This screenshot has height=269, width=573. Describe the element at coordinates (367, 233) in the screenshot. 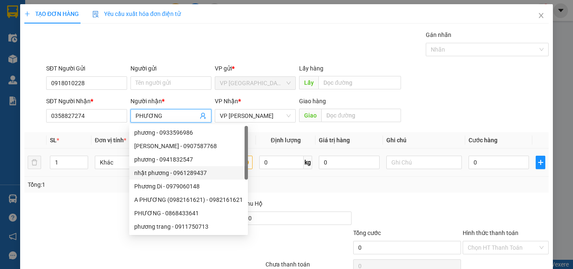

I see `span: Tổng cước` at that location.